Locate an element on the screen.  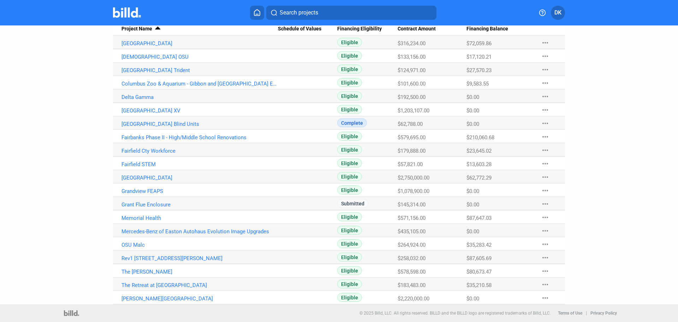
a: Delta Gamma is located at coordinates (200, 97).